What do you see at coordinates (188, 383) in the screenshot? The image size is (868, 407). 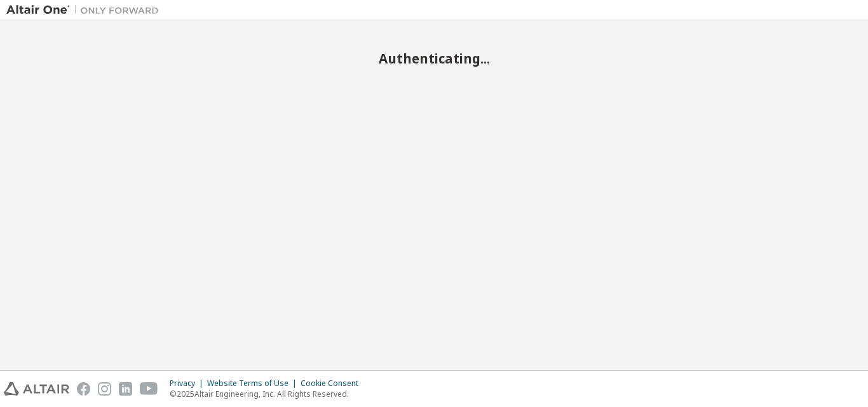 I see `div: Privacy` at bounding box center [188, 383].